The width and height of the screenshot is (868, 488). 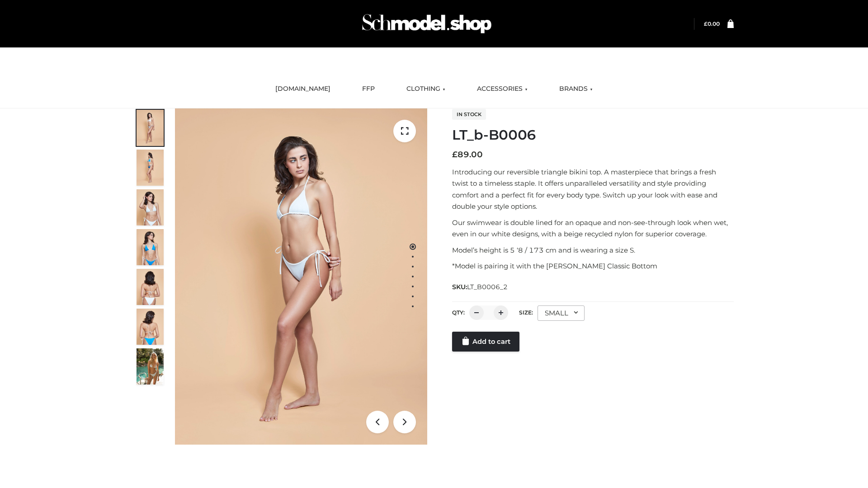 What do you see at coordinates (150, 327) in the screenshot?
I see `img: ArielClassicBikiniTop_CloudNine_AzureSky_OW114ECO_8-scaled.jpg` at bounding box center [150, 327].